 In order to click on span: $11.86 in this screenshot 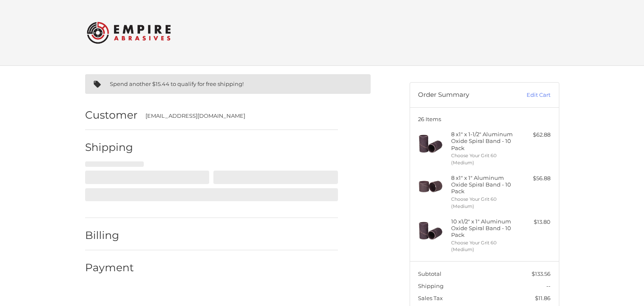, I will do `click(543, 298)`.